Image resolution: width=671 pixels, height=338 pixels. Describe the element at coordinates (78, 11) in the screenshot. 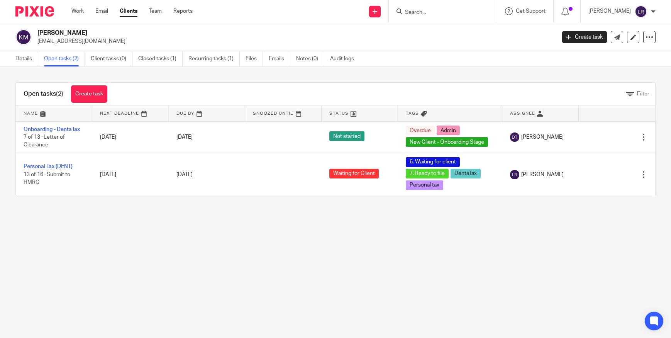

I see `a: Work` at that location.